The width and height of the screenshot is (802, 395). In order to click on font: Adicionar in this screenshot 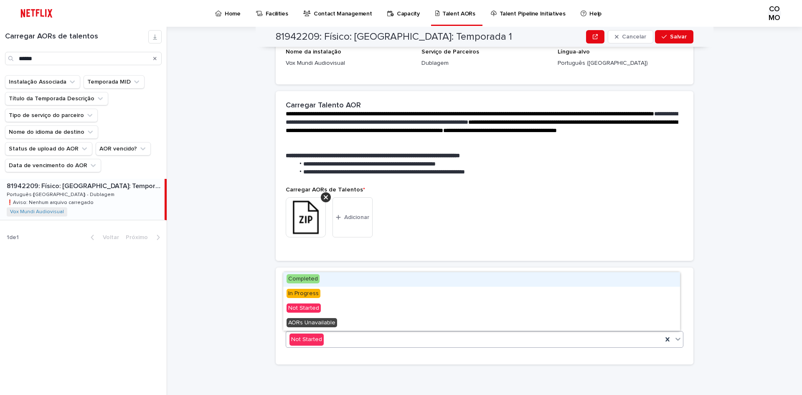, I will do `click(357, 217)`.